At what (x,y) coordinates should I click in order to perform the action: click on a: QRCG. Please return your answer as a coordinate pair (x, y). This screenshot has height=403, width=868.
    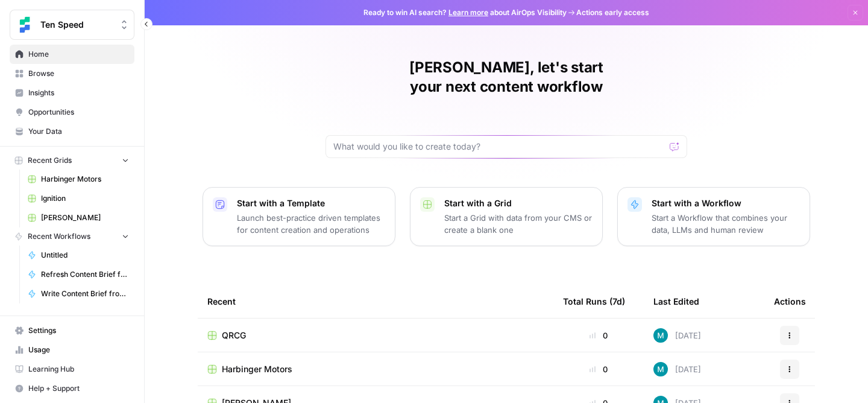
    Looking at the image, I should click on (375, 335).